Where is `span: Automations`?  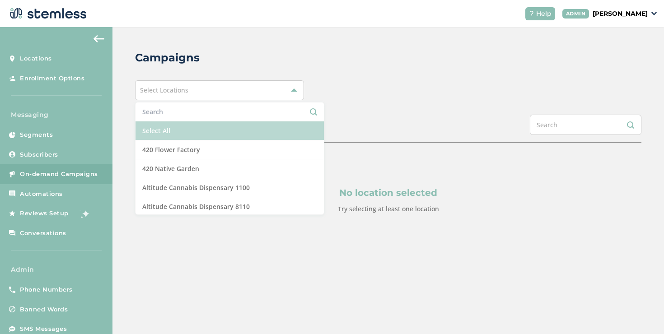
span: Automations is located at coordinates (41, 194).